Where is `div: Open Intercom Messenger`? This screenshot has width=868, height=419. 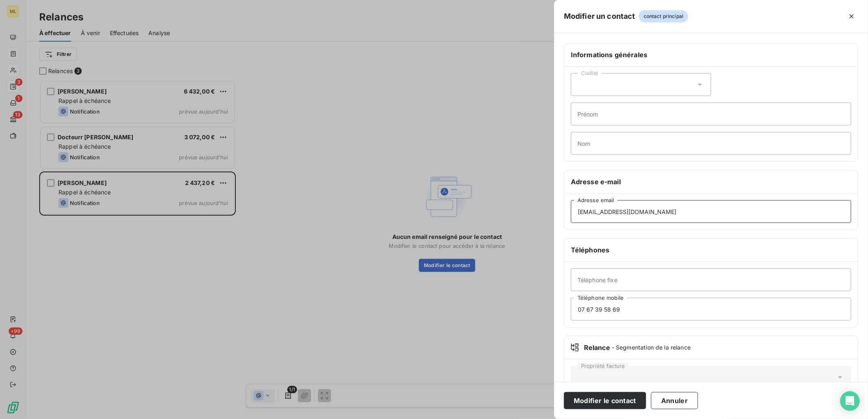 div: Open Intercom Messenger is located at coordinates (850, 401).